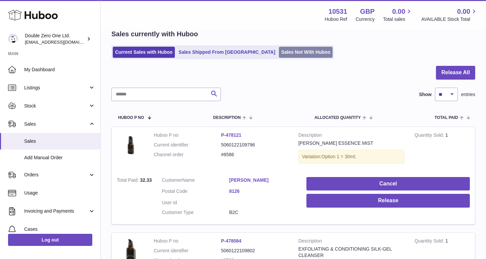  What do you see at coordinates (144, 52) in the screenshot?
I see `a: Current Sales with Huboo` at bounding box center [144, 52].